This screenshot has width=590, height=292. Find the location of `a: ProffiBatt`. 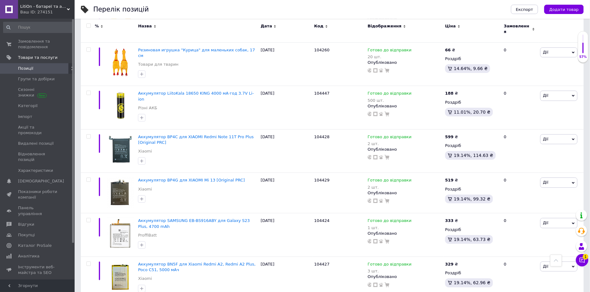

a: ProffiBatt is located at coordinates (147, 235).